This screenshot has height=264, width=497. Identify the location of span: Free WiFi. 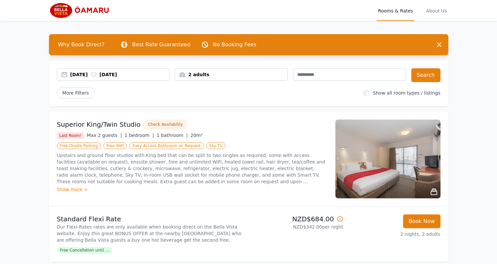
(115, 146).